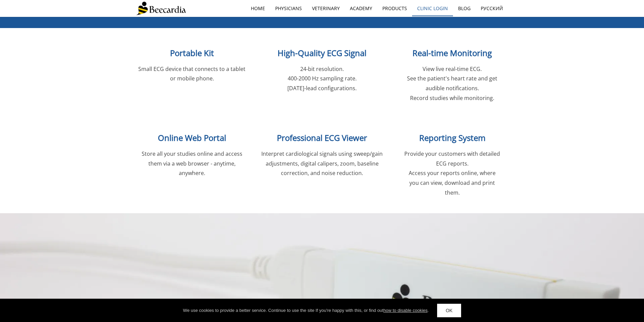  What do you see at coordinates (192, 138) in the screenshot?
I see `span: Online Web Portal` at bounding box center [192, 138].